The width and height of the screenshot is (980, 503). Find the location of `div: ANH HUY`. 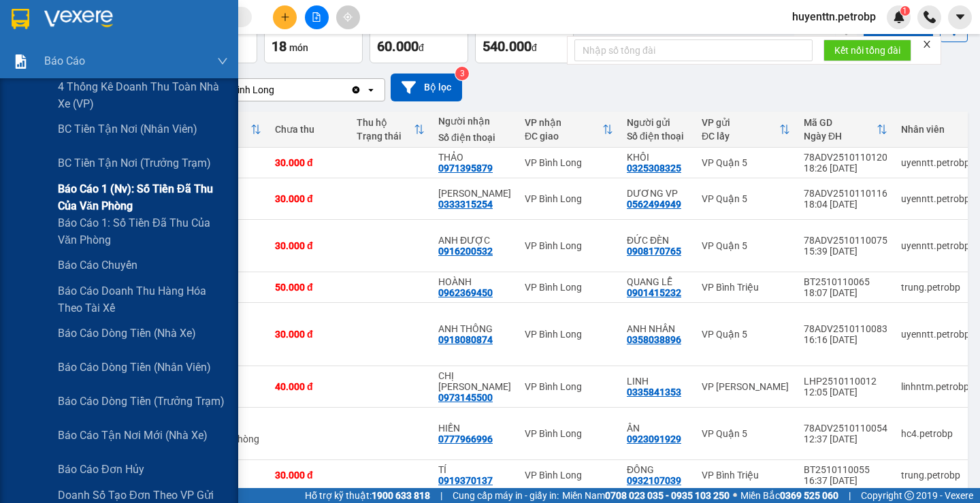

div: ANH HUY is located at coordinates (474, 194).